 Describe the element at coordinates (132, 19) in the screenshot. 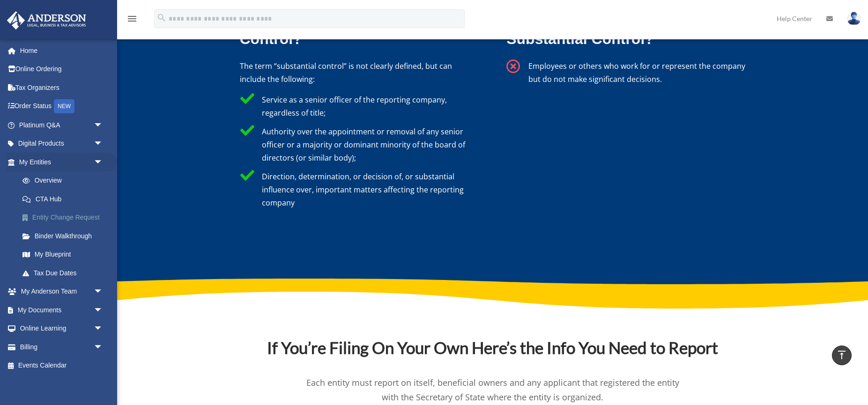

I see `i: menu` at that location.